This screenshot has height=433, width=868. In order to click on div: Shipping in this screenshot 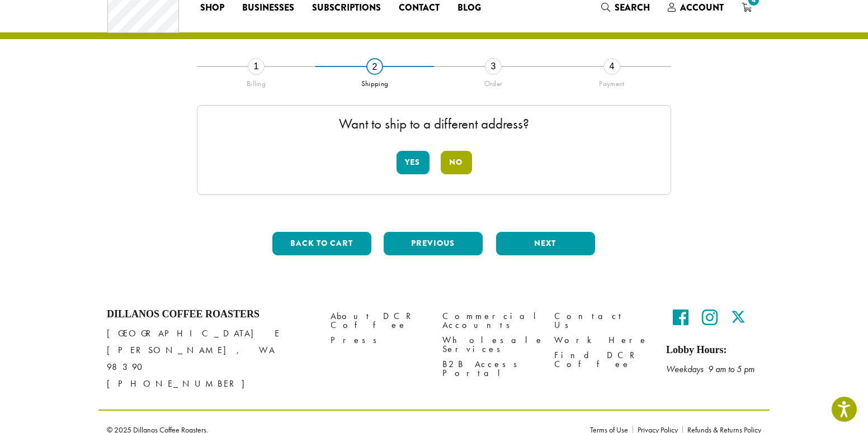, I will do `click(375, 82)`.